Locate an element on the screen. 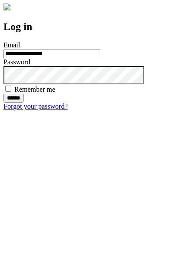 The height and width of the screenshot is (259, 196). img: logo-4e3dc11c47720685a147b03b5a06dd966a58ff35d612b21f08c02c0306f2b779.png is located at coordinates (7, 7).